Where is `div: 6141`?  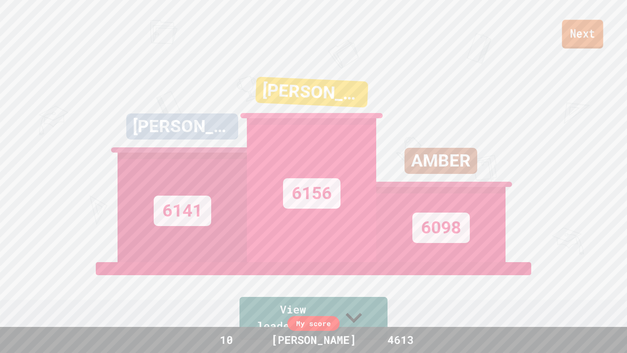
div: 6141 is located at coordinates (182, 211).